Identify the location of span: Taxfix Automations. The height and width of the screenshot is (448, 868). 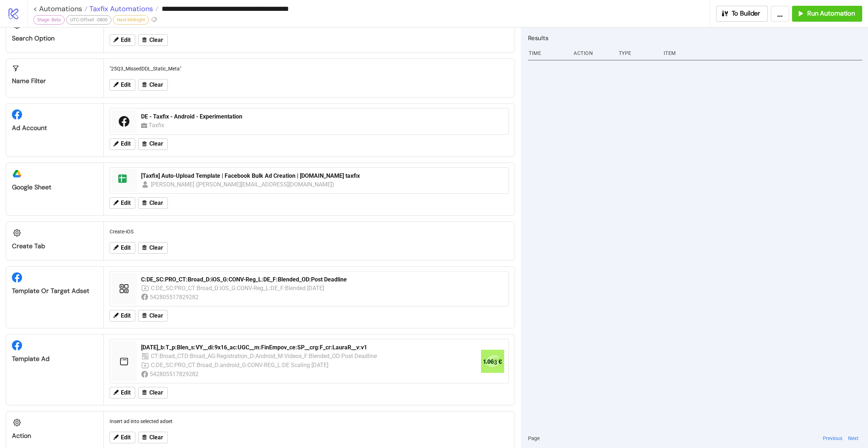
(120, 9).